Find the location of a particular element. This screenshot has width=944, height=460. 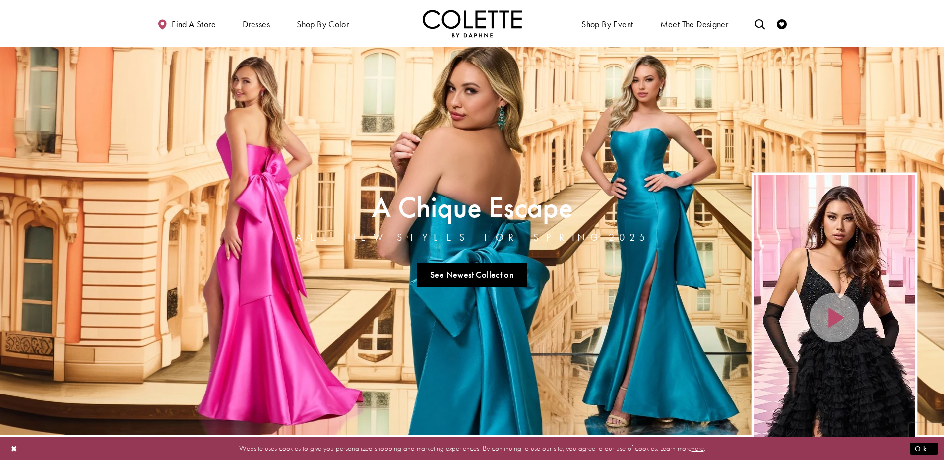

span: Find a store is located at coordinates (194, 24).